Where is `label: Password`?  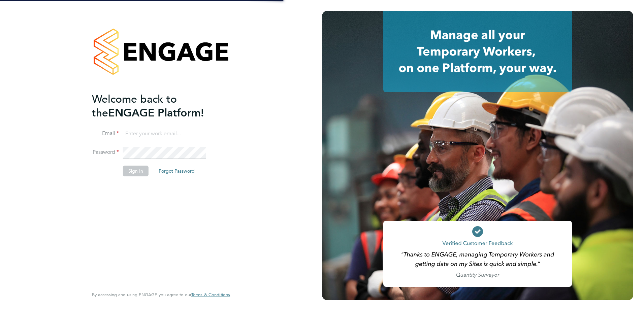 label: Password is located at coordinates (105, 152).